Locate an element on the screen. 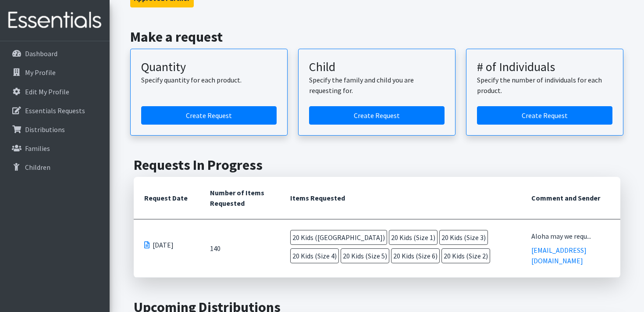 The height and width of the screenshot is (312, 644). p: Distributions is located at coordinates (45, 129).